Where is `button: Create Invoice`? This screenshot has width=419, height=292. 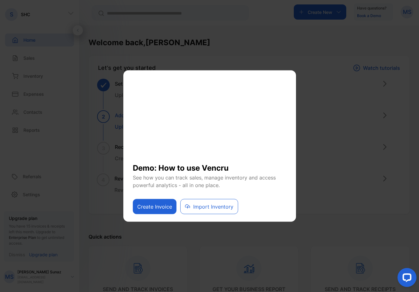 button: Create Invoice is located at coordinates (155, 207).